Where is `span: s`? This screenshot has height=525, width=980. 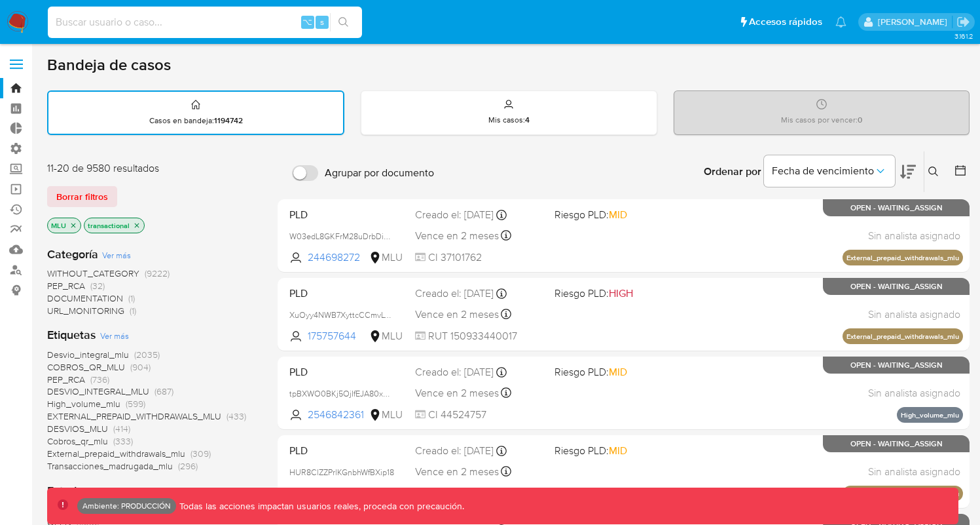 span: s is located at coordinates (322, 22).